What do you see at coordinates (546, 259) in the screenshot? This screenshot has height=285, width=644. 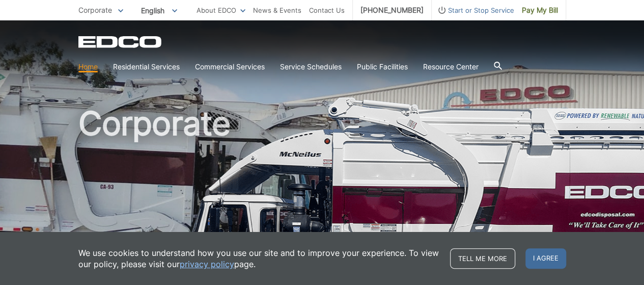 I see `span: I agree` at bounding box center [546, 259].